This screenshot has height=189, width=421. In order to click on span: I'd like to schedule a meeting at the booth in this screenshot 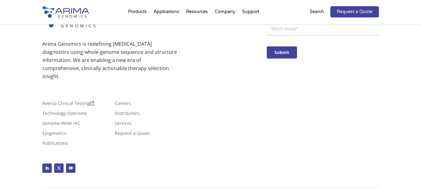, I will do `click(52, 115)`.